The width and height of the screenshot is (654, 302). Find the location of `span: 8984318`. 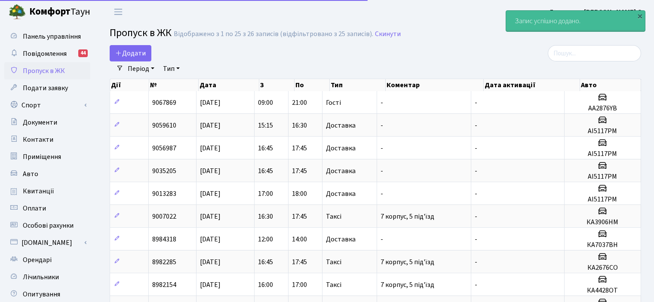

span: 8984318 is located at coordinates (164, 240).